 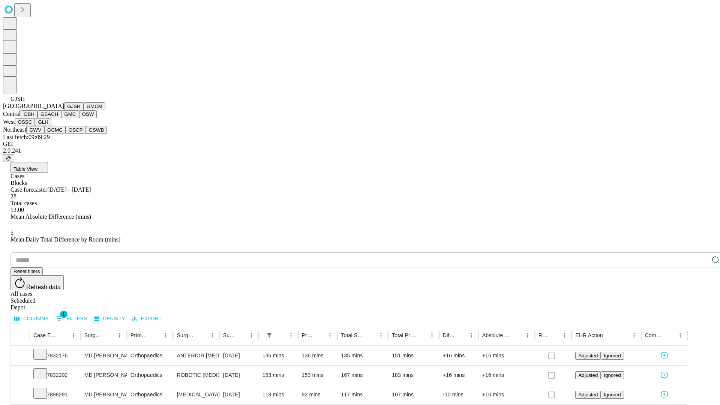 I want to click on span: 28, so click(x=13, y=196).